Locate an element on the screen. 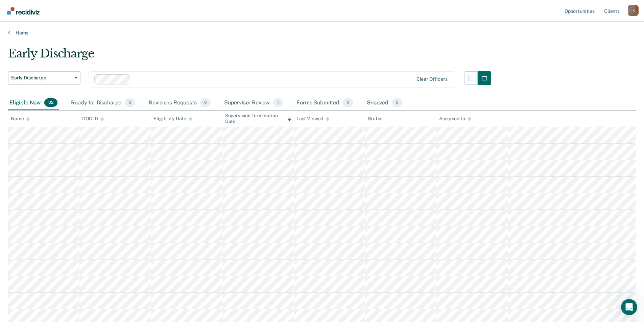 The width and height of the screenshot is (644, 322). button: Profile dropdown button is located at coordinates (633, 10).